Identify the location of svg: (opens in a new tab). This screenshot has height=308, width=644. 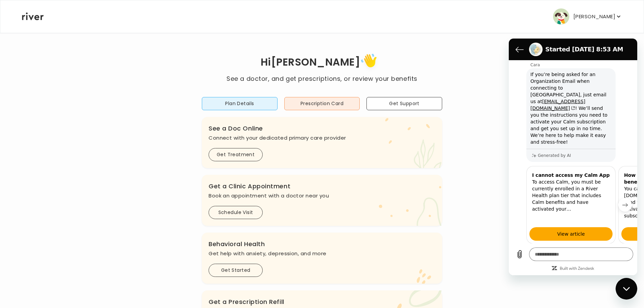
(64, 70).